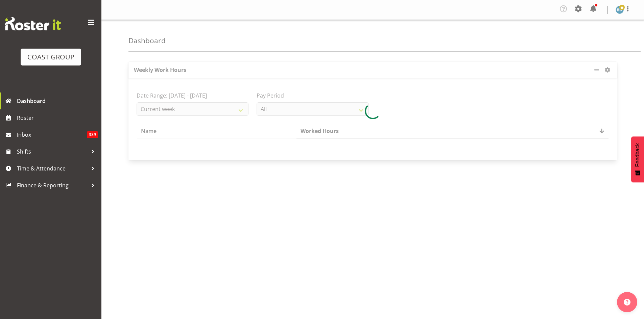 This screenshot has height=319, width=644. Describe the element at coordinates (58, 118) in the screenshot. I see `span: Roster` at that location.